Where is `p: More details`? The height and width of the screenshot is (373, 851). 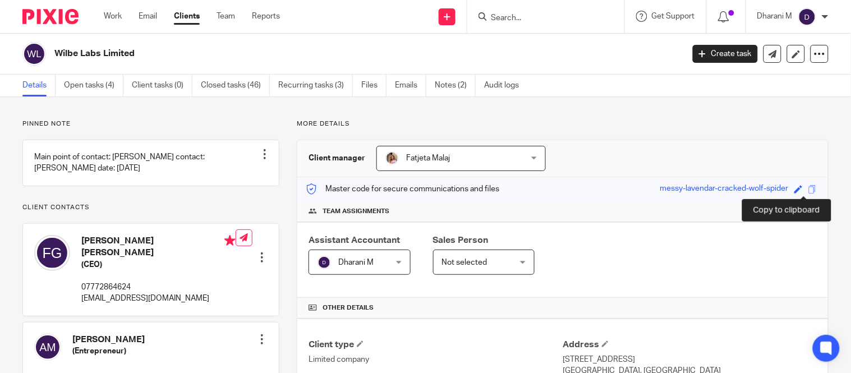
p: More details is located at coordinates (563, 124).